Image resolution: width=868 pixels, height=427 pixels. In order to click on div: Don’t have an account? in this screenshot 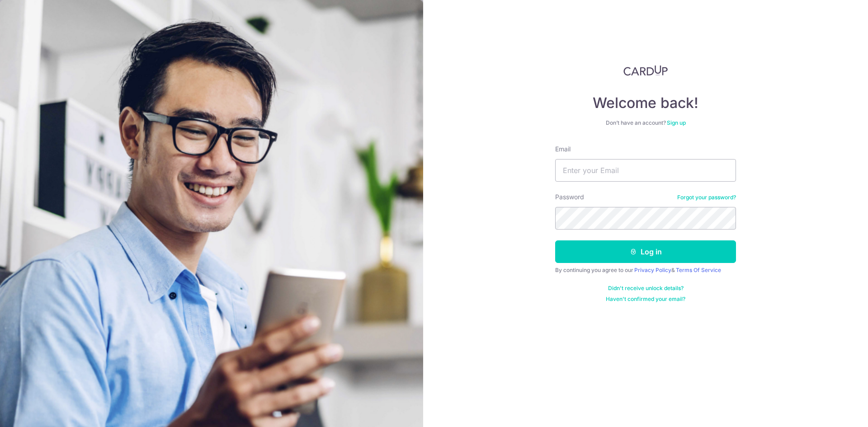, I will do `click(646, 123)`.